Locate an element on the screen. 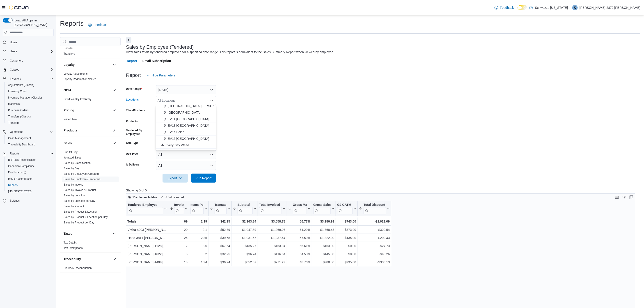 The width and height of the screenshot is (644, 308). span: Sales by Location is located at coordinates (74, 196).